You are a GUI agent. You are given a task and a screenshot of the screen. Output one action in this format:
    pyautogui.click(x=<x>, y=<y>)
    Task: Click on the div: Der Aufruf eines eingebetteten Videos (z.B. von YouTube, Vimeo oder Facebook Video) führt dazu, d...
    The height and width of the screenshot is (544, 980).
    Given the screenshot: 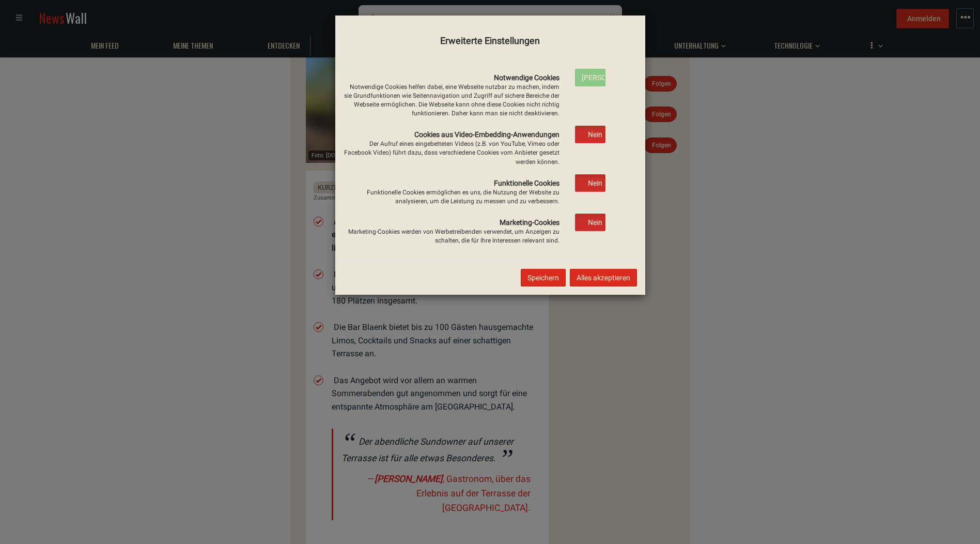 What is the action you would take?
    pyautogui.click(x=452, y=152)
    